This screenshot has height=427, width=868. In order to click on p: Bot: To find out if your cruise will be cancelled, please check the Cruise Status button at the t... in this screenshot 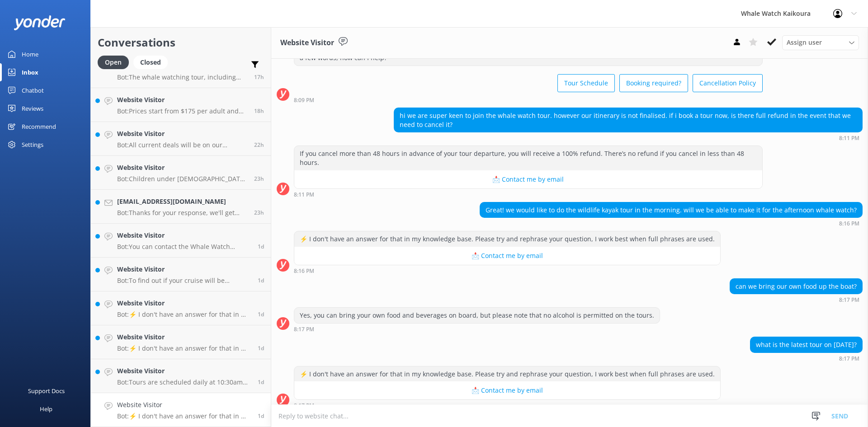, I will do `click(184, 281)`.